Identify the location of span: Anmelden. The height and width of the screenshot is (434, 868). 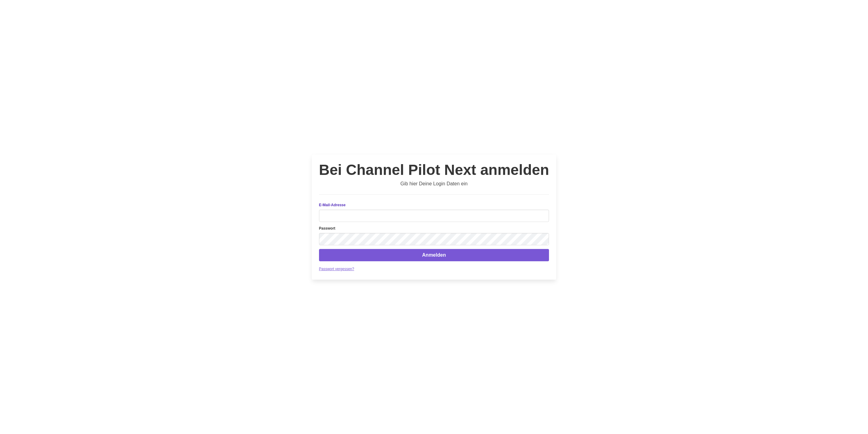
(434, 255).